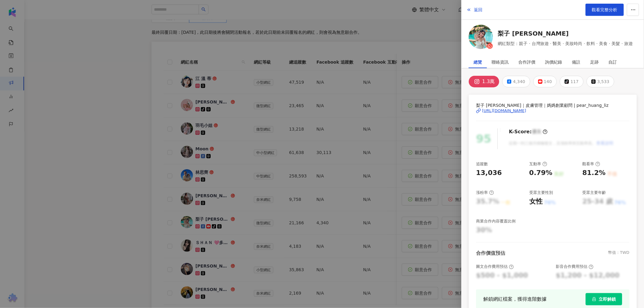 This screenshot has height=308, width=644. I want to click on a: 觀看完整分析, so click(605, 10).